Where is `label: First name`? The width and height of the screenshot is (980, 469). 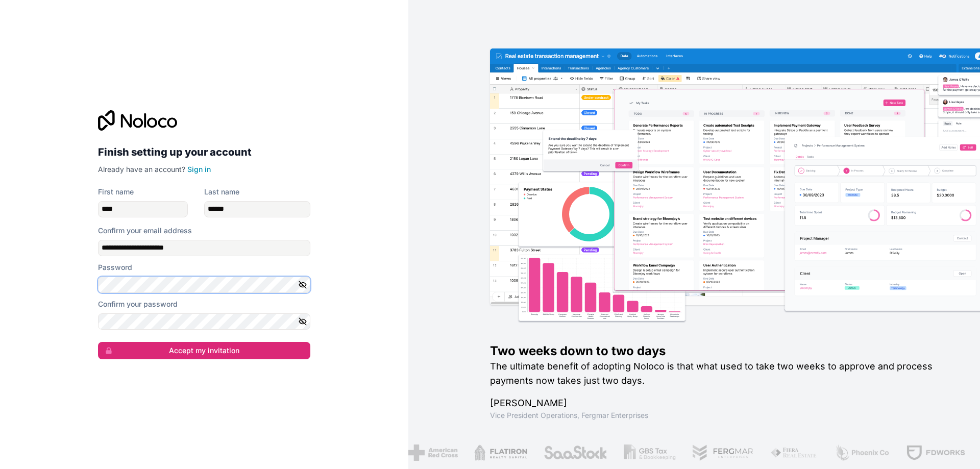 label: First name is located at coordinates (116, 192).